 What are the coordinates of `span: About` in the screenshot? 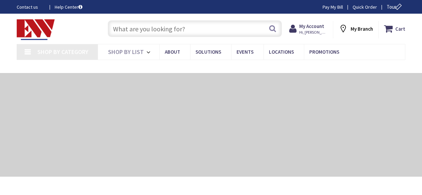 It's located at (173, 52).